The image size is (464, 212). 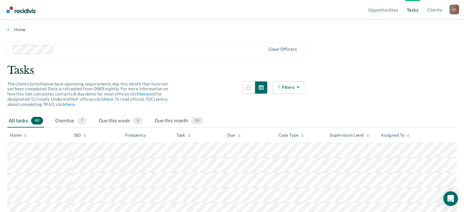 What do you see at coordinates (26, 121) in the screenshot?
I see `div: All tasks42` at bounding box center [26, 121].